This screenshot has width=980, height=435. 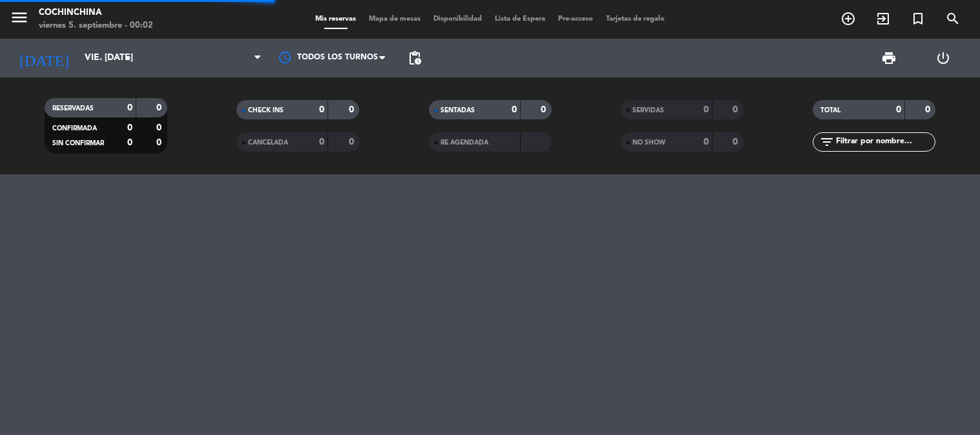 What do you see at coordinates (268, 142) in the screenshot?
I see `span: CANCELADA` at bounding box center [268, 142].